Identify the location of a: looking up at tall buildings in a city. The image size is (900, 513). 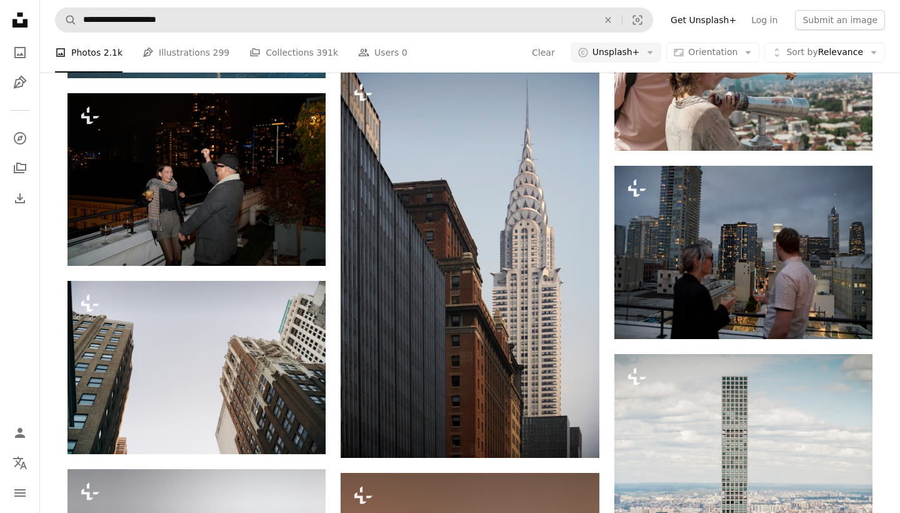
(196, 367).